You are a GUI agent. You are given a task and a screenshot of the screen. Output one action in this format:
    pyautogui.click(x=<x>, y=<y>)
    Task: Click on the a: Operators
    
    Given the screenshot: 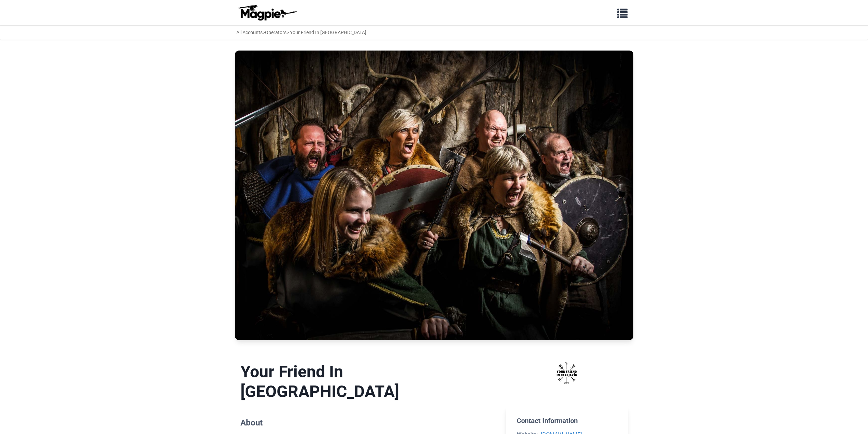 What is the action you would take?
    pyautogui.click(x=275, y=33)
    